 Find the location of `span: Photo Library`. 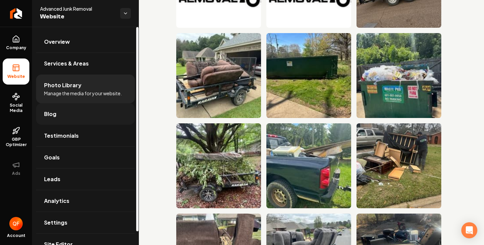

span: Photo Library is located at coordinates (63, 85).